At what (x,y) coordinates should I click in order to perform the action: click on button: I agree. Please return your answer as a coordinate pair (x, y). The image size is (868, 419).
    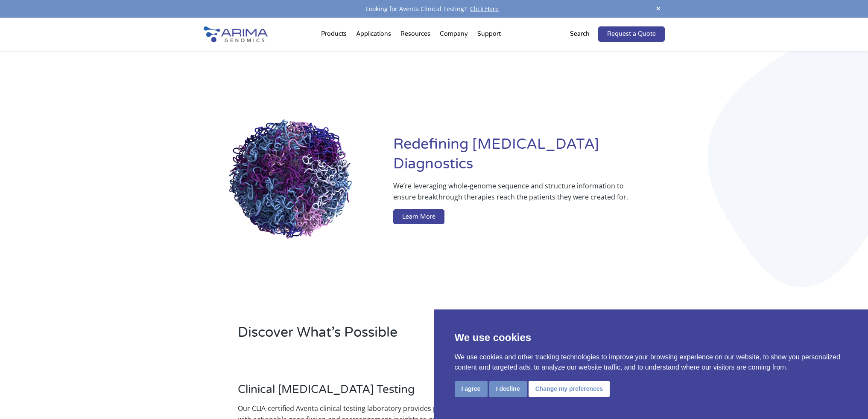
    Looking at the image, I should click on (471, 389).